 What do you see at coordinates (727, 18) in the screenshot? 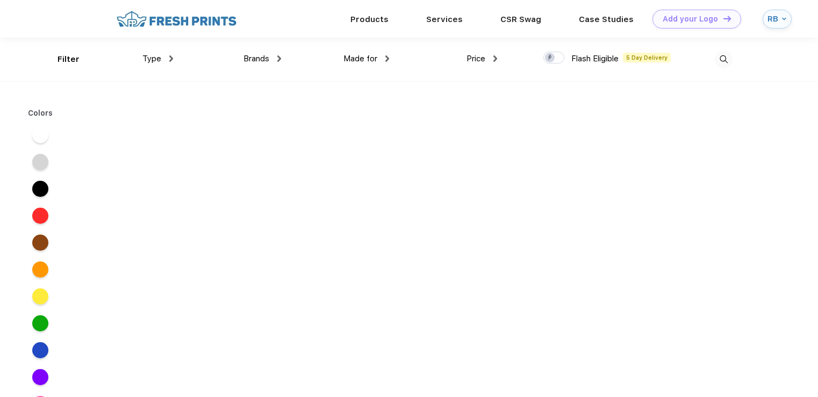
I see `img: DT` at bounding box center [727, 18].